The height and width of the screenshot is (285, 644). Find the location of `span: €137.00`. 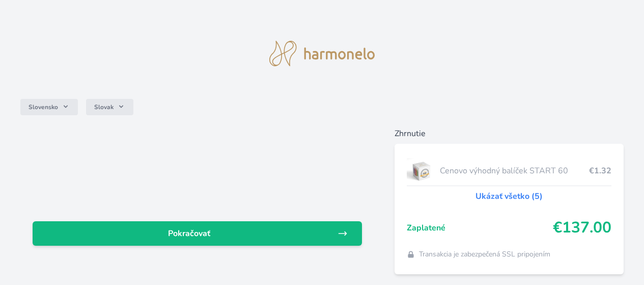

span: €137.00 is located at coordinates (582, 228).